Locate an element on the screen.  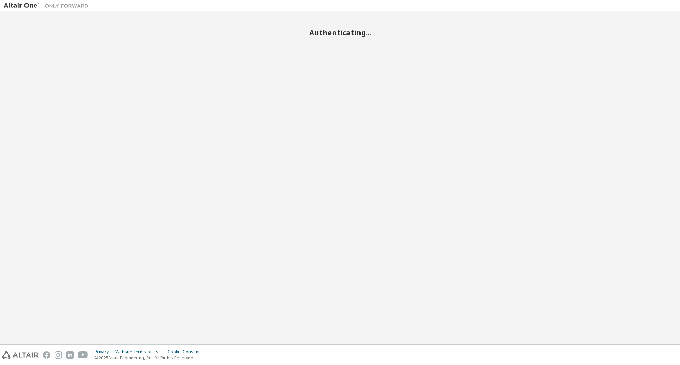
img: facebook.svg is located at coordinates (46, 355).